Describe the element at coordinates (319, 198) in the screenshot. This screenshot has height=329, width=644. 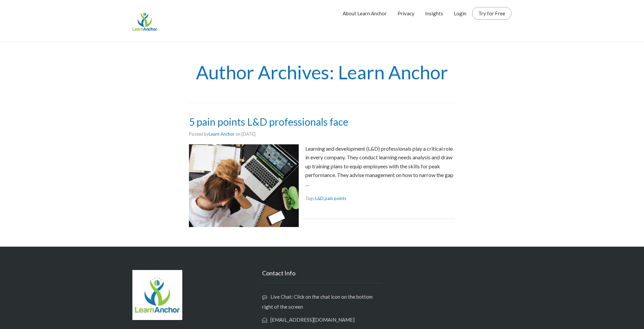
I see `a: L&D` at that location.